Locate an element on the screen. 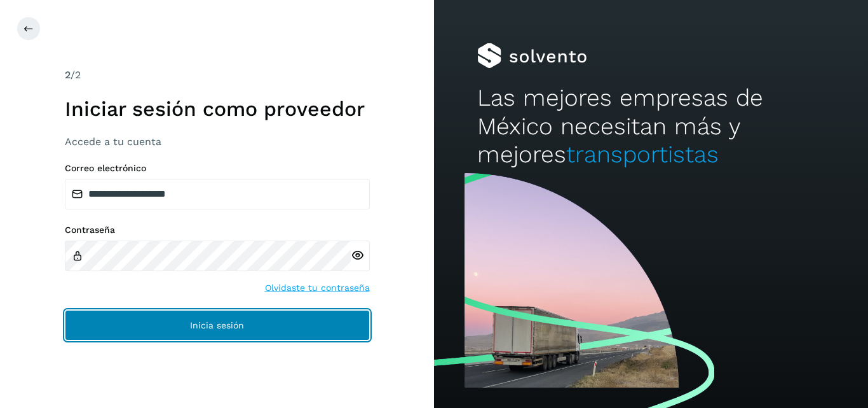 The width and height of the screenshot is (868, 408). span: 2 is located at coordinates (67, 74).